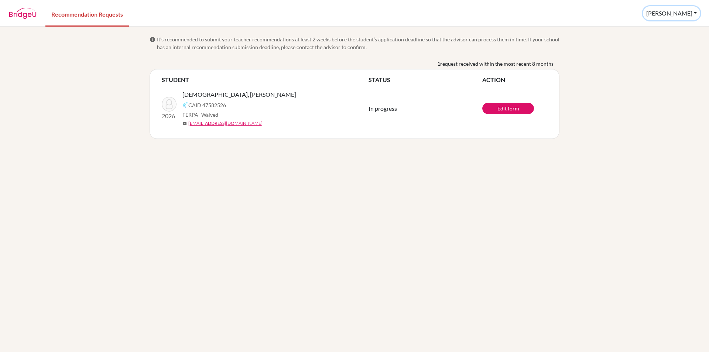 This screenshot has width=709, height=352. What do you see at coordinates (185, 105) in the screenshot?
I see `img: Common App logo` at bounding box center [185, 105].